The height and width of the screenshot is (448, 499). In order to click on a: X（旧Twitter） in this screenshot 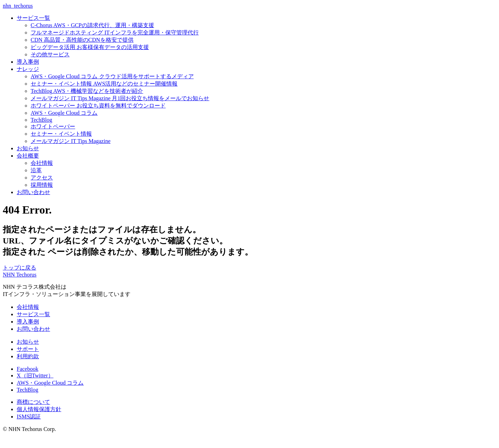, I will do `click(35, 375)`.